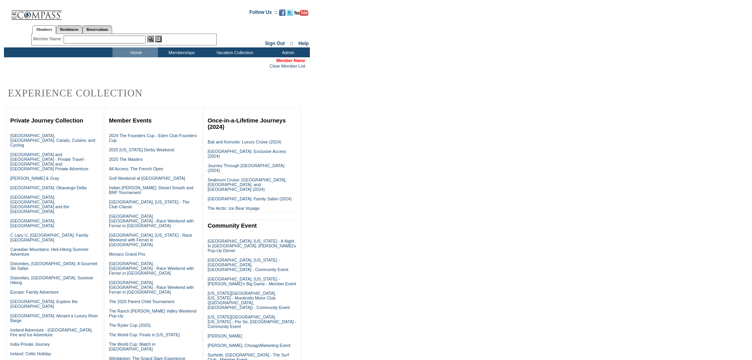  I want to click on img: Follow us on Twitter, so click(290, 13).